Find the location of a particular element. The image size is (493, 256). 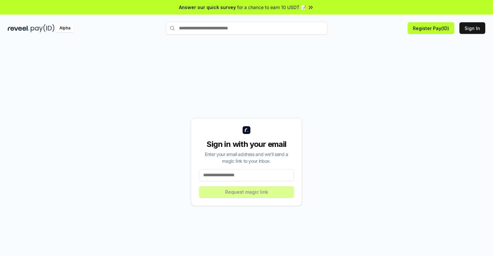

img: reveel_dark is located at coordinates (18, 28).